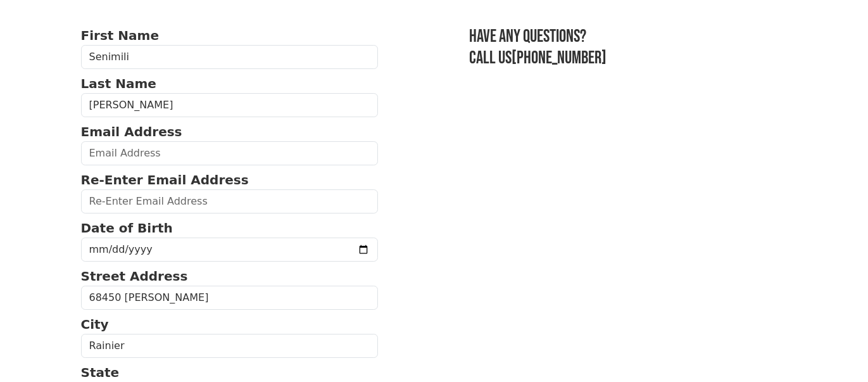 Image resolution: width=868 pixels, height=382 pixels. I want to click on h3: Call us, so click(628, 58).